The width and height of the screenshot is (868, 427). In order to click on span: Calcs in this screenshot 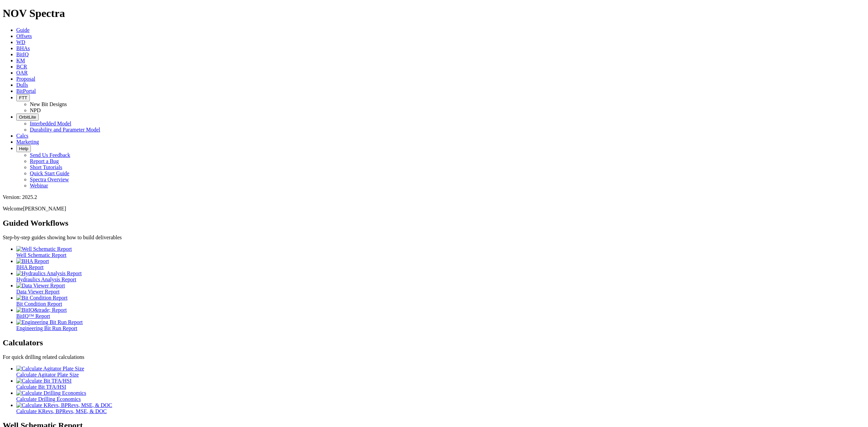, I will do `click(23, 136)`.